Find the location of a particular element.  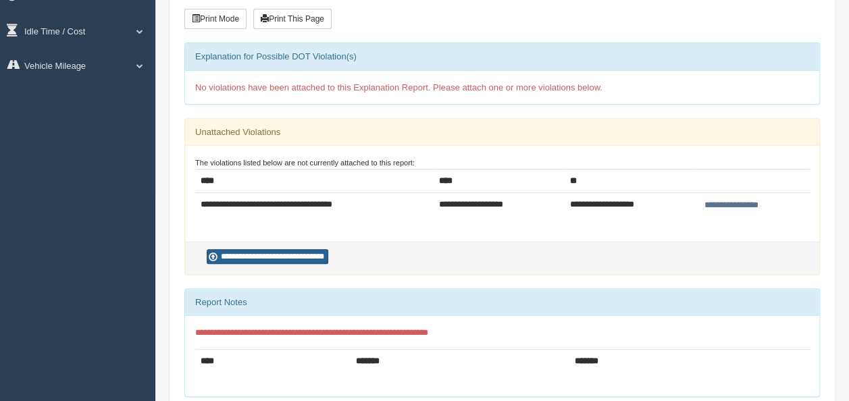

div: Explanation for Possible DOT Violation(s) is located at coordinates (502, 57).